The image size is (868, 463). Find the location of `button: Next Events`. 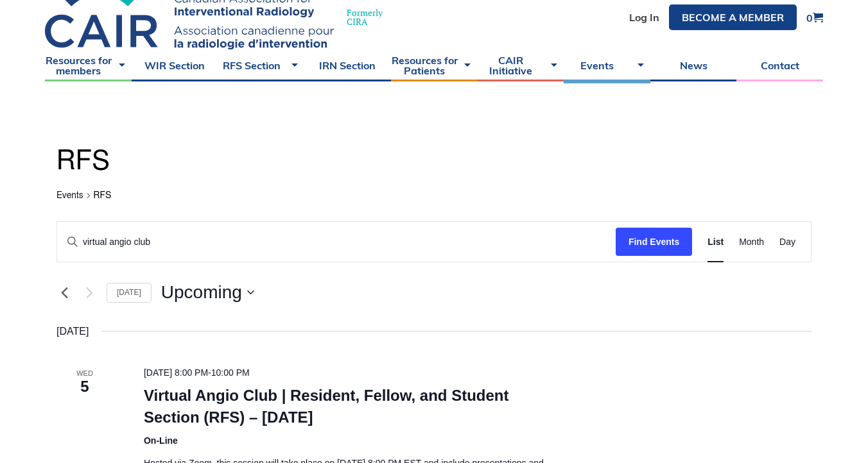

button: Next Events is located at coordinates (89, 293).